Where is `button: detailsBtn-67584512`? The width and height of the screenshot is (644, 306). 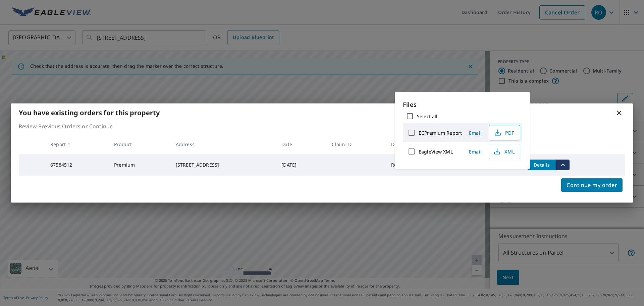
button: detailsBtn-67584512 is located at coordinates (541, 165).